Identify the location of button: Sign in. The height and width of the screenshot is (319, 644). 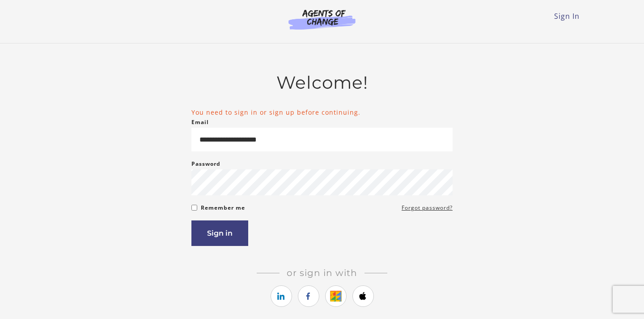
(219, 233).